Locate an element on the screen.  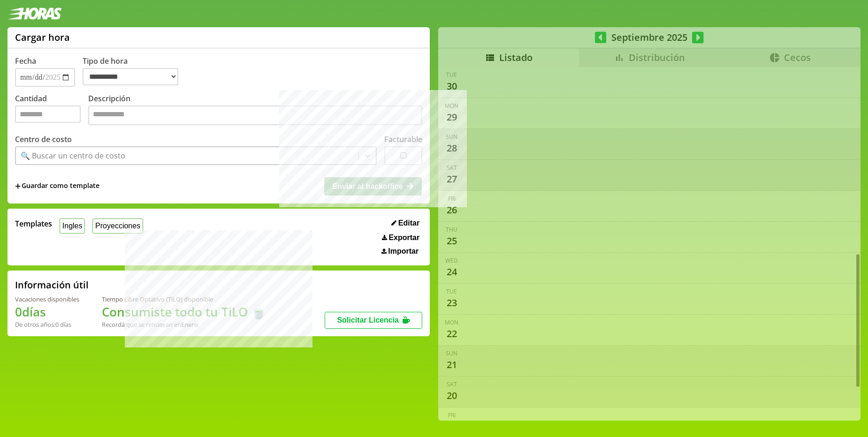
button: Proyecciones is located at coordinates (118, 226).